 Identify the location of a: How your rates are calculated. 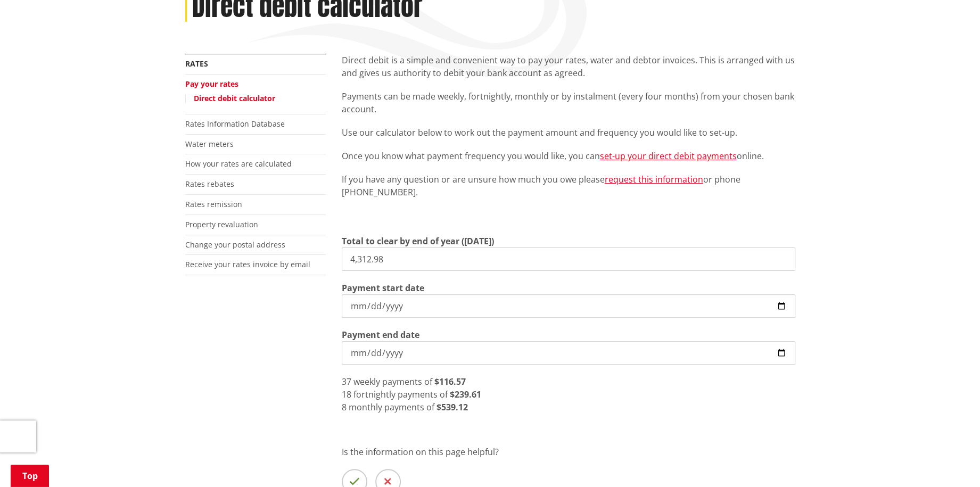
(239, 164).